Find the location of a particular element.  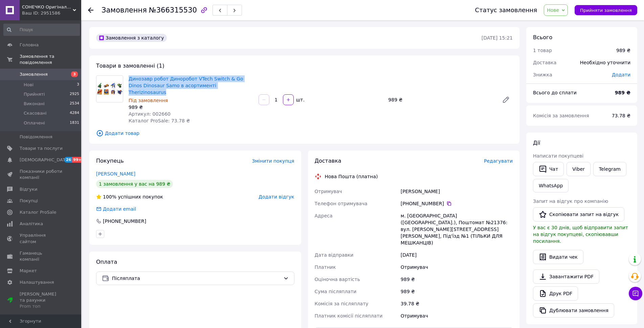

span: Написати покупцеві is located at coordinates (559, 156).